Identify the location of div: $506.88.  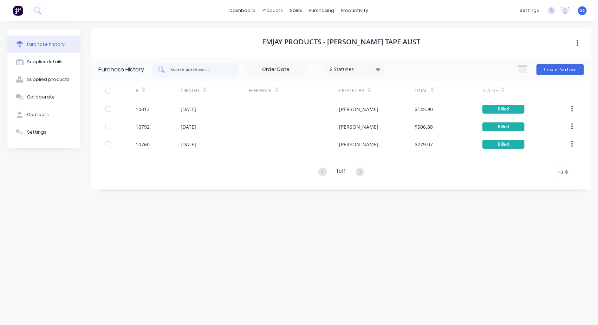
(424, 127).